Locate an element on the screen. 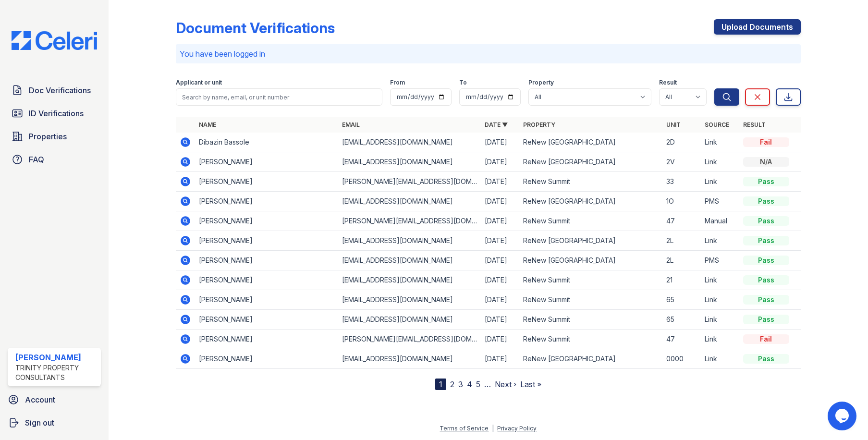  a: Date ▼ is located at coordinates (496, 125).